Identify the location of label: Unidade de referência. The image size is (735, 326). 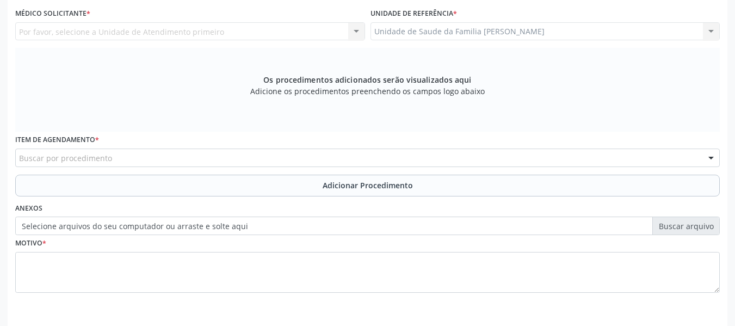
(414, 14).